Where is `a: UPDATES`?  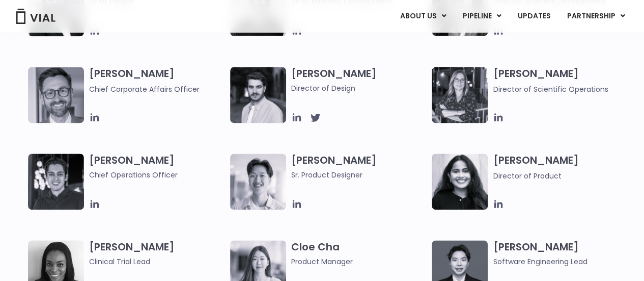 a: UPDATES is located at coordinates (534, 16).